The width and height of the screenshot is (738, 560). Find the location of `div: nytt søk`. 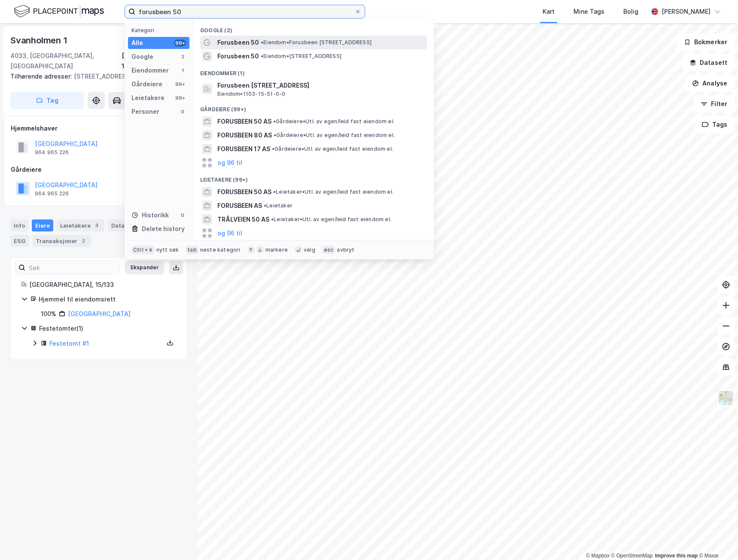

div: nytt søk is located at coordinates (168, 250).